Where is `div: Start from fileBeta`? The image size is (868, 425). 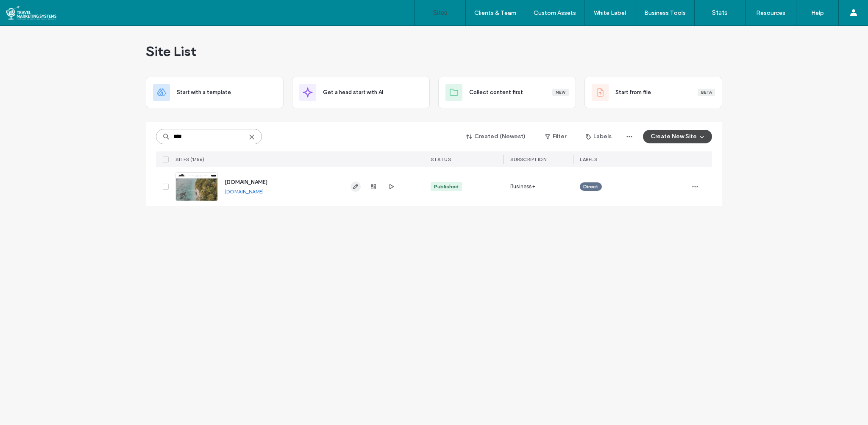
div: Start from fileBeta is located at coordinates (653, 93).